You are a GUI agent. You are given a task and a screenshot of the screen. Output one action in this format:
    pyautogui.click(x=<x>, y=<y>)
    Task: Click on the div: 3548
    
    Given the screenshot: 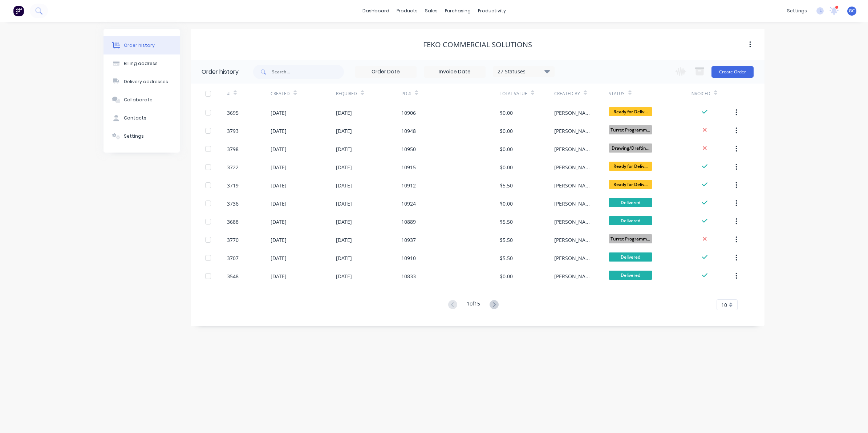 What is the action you would take?
    pyautogui.click(x=233, y=276)
    